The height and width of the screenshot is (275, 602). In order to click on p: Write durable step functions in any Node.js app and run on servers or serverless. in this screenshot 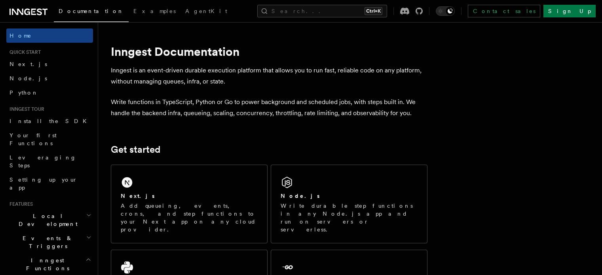, I will do `click(349, 218)`.